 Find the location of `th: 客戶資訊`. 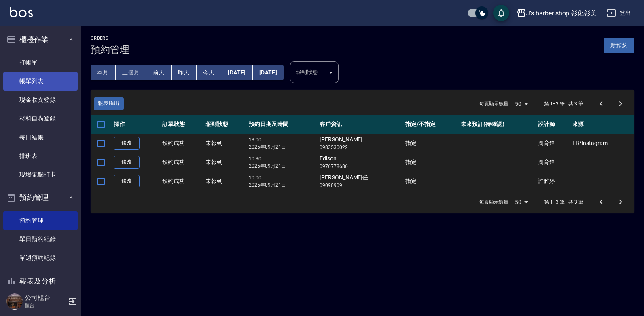

th: 客戶資訊 is located at coordinates (360, 125).